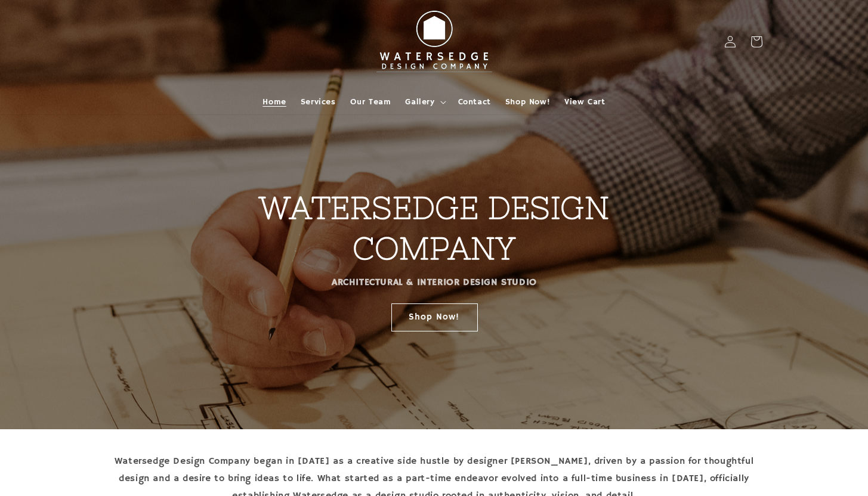 The height and width of the screenshot is (496, 868). Describe the element at coordinates (273, 102) in the screenshot. I see `a: Home` at that location.